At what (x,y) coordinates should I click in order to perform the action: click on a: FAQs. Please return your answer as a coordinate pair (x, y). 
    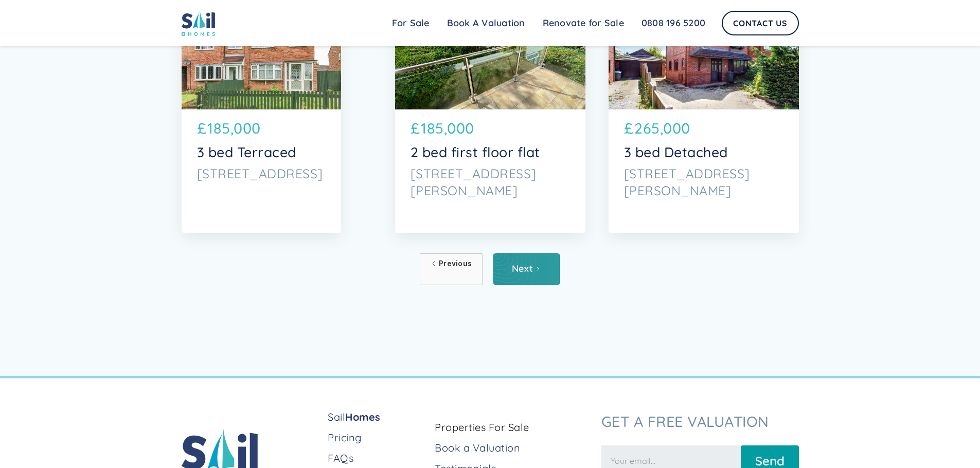
    Looking at the image, I should click on (377, 458).